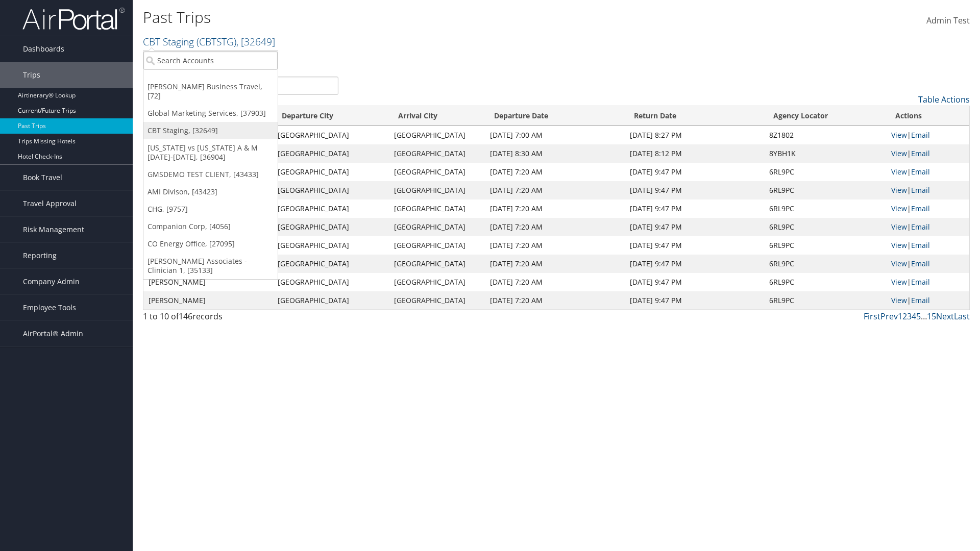 The width and height of the screenshot is (980, 551). Describe the element at coordinates (919, 316) in the screenshot. I see `a: 5` at that location.